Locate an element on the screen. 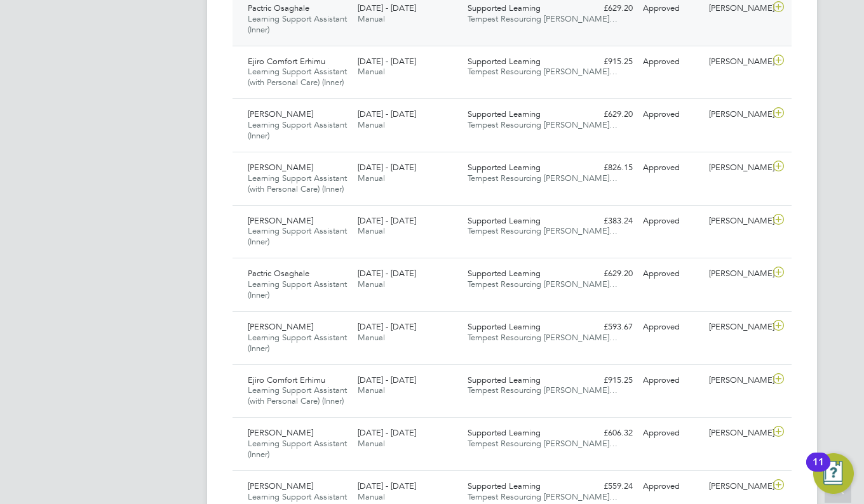 This screenshot has height=504, width=864. div: £559.24 is located at coordinates (605, 486).